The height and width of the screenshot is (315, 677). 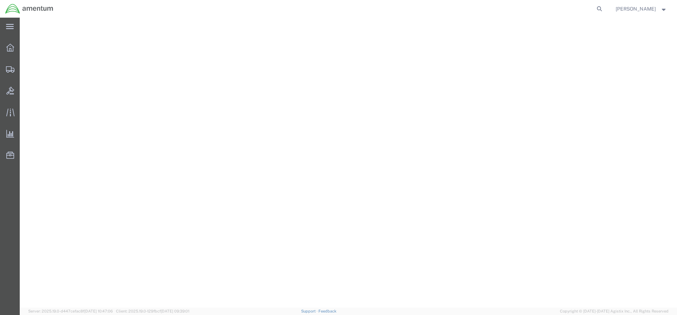 What do you see at coordinates (29, 9) in the screenshot?
I see `img: logo` at bounding box center [29, 9].